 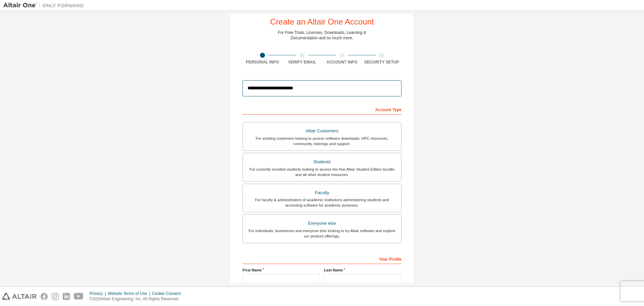 What do you see at coordinates (322, 141) in the screenshot?
I see `div: For existing customers looking to access software downloads, HPC resources, community, trainings ...` at bounding box center [322, 141].